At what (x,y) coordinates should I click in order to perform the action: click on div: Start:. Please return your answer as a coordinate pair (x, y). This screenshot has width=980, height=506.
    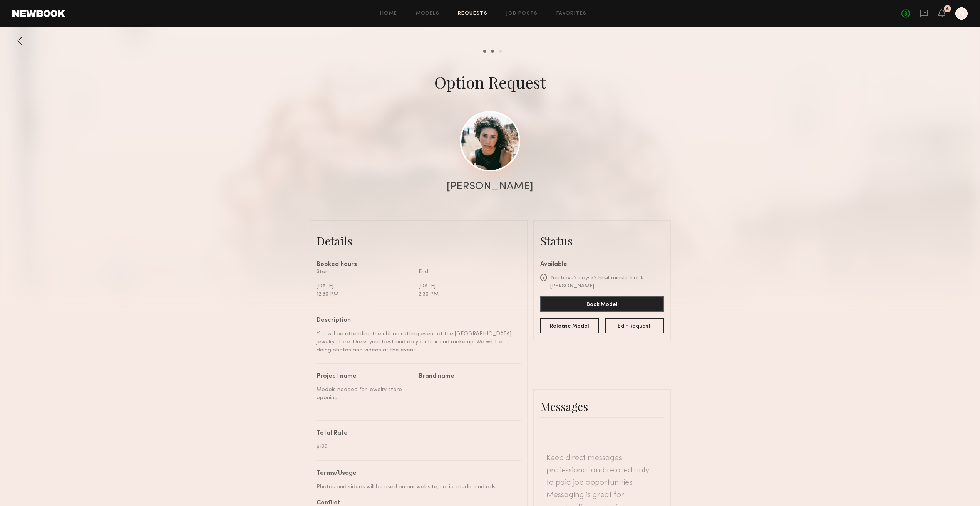
    Looking at the image, I should click on (365, 272).